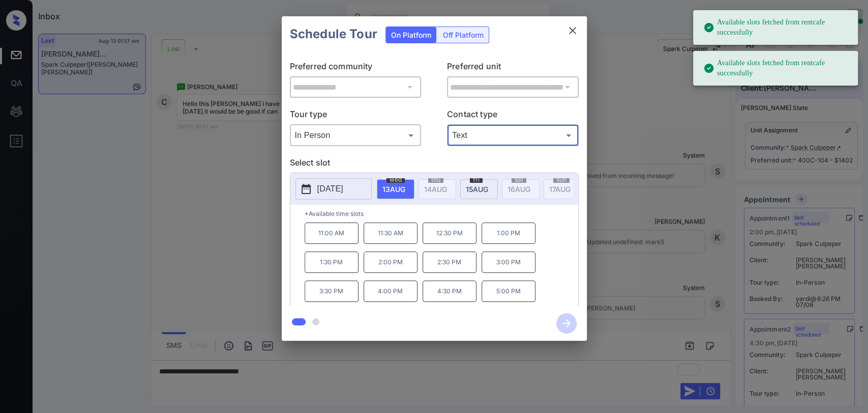 This screenshot has height=413, width=868. What do you see at coordinates (391, 233) in the screenshot?
I see `p: 11:30 AM` at bounding box center [391, 233].